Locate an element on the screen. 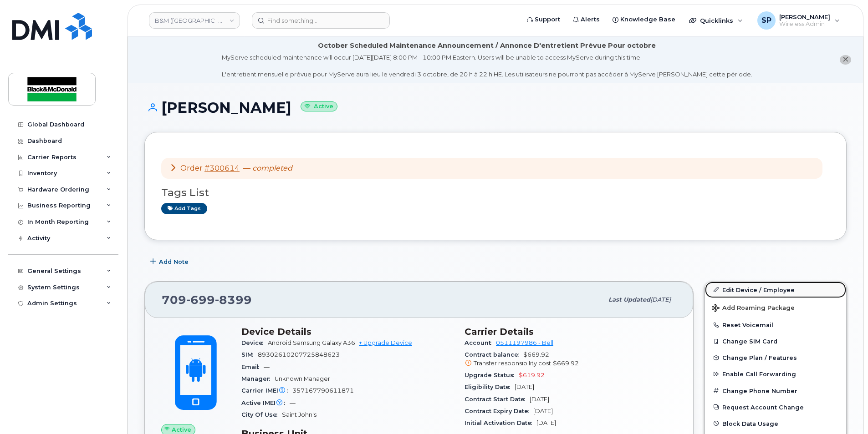 Image resolution: width=868 pixels, height=434 pixels. span: Last updated is located at coordinates (629, 299).